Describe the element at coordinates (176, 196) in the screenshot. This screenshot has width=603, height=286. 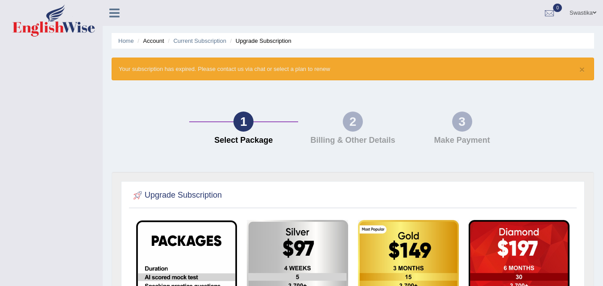
I see `h2: Upgrade Subscription` at that location.